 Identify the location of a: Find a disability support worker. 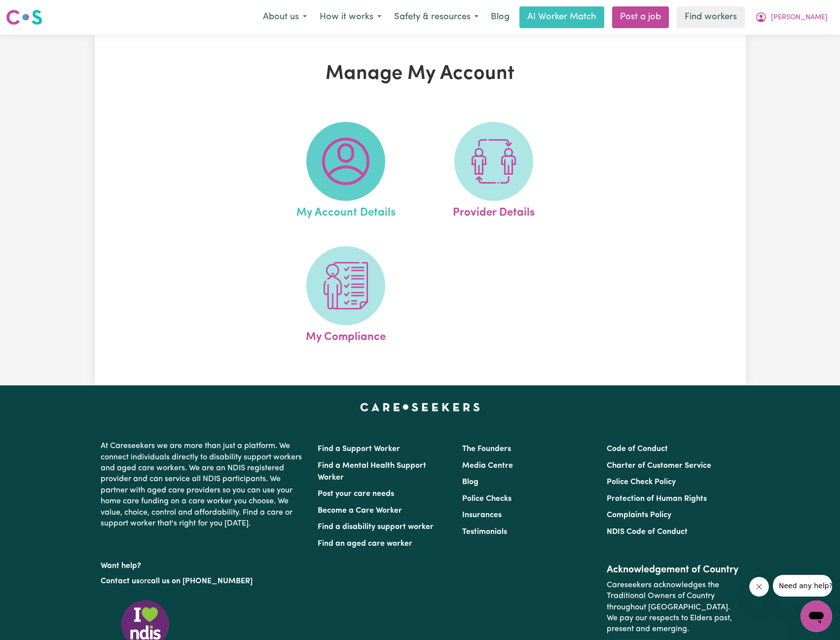
(375, 526).